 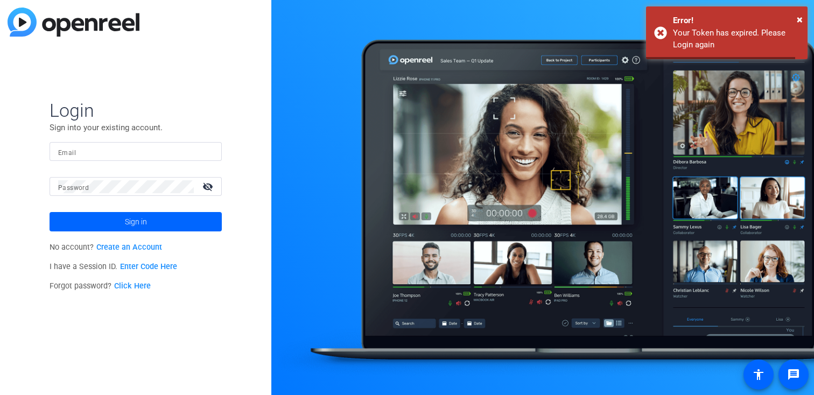 I want to click on mat-label: Email, so click(x=67, y=153).